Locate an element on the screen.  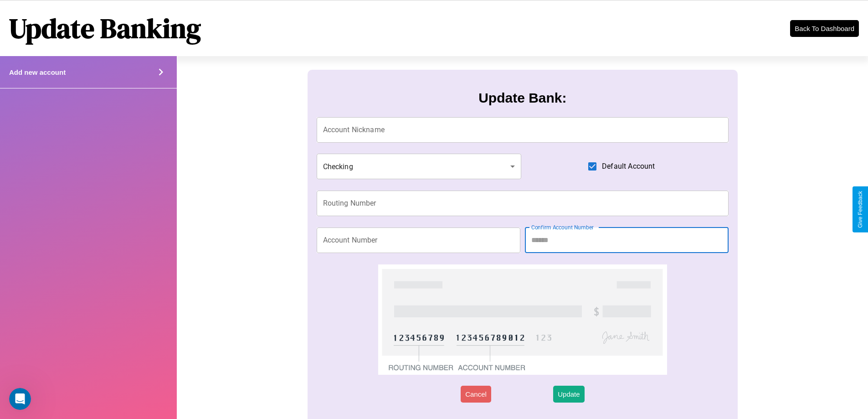
button: Update is located at coordinates (568, 394).